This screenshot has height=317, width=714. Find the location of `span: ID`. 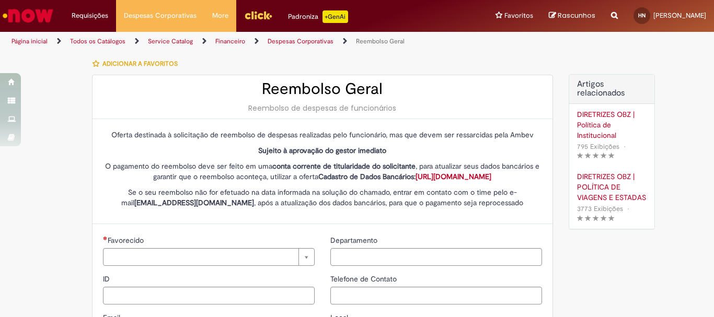

span: ID is located at coordinates (107, 279).